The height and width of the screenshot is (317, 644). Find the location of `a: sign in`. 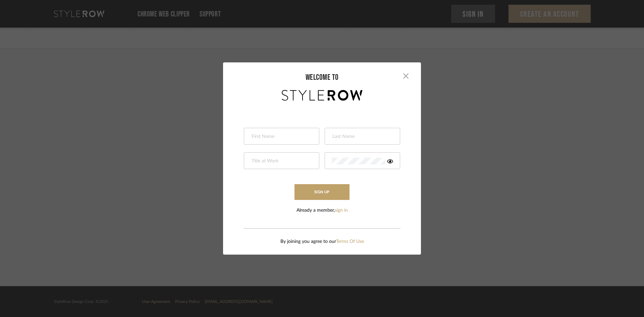

a: sign in is located at coordinates (341, 210).